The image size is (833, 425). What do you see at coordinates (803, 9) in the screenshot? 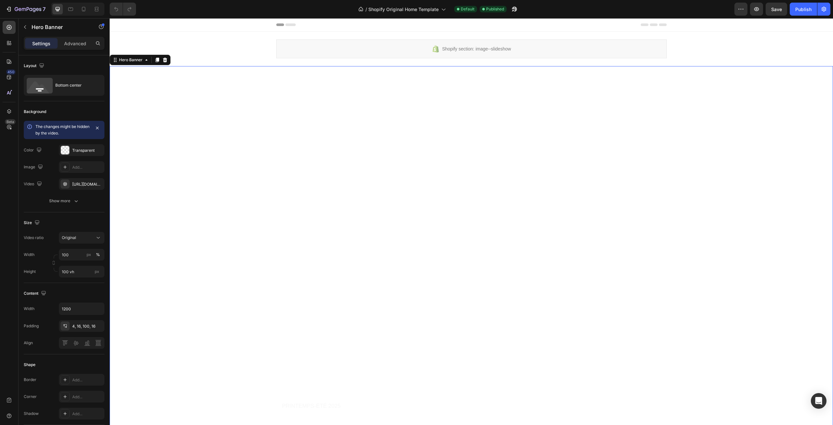
I see `div: Publish` at bounding box center [803, 9].